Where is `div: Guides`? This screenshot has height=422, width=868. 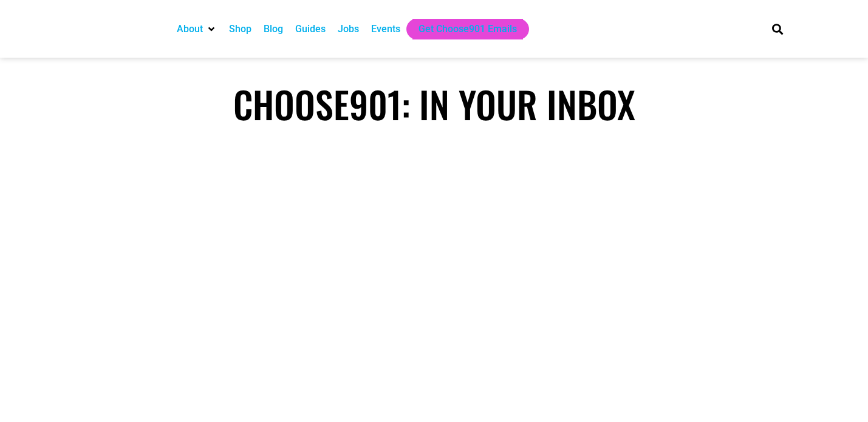 div: Guides is located at coordinates (310, 29).